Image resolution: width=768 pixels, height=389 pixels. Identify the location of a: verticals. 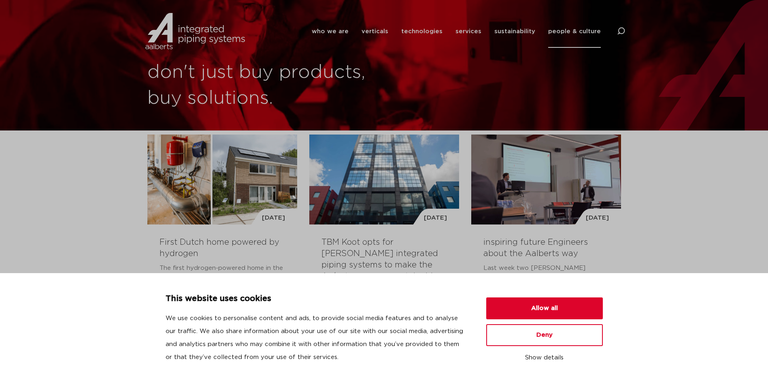
(375, 31).